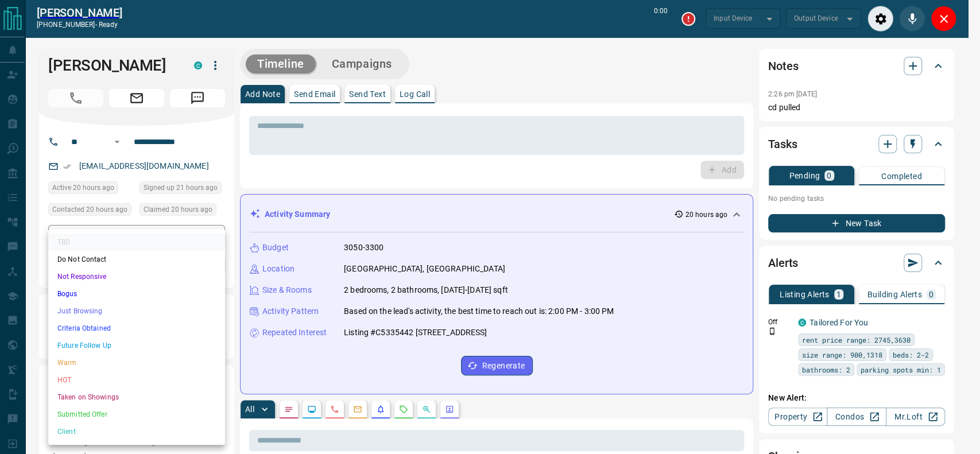  What do you see at coordinates (137, 380) in the screenshot?
I see `li: HOT` at bounding box center [137, 380].